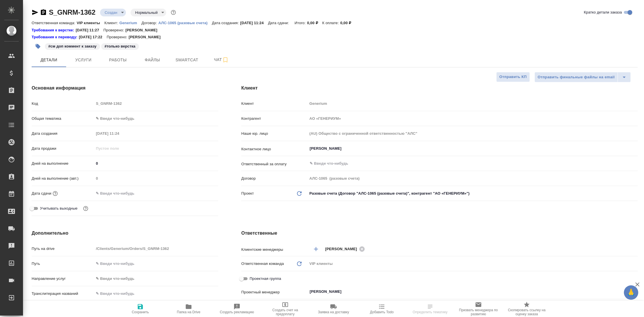 This screenshot has height=317, width=644. What do you see at coordinates (439, 88) in the screenshot?
I see `h4: Клиент` at bounding box center [439, 88].